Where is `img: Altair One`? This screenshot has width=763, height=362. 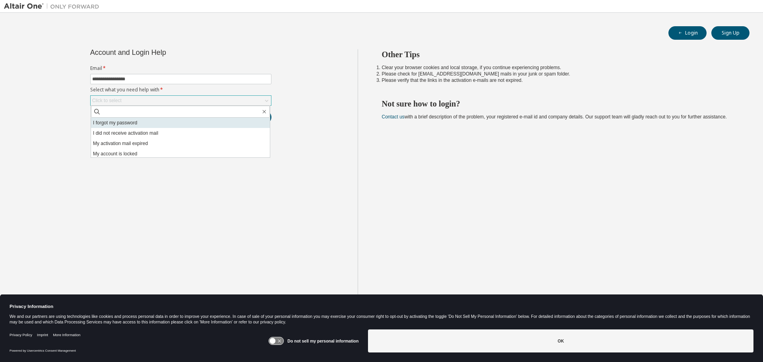 img: Altair One is located at coordinates (54, 6).